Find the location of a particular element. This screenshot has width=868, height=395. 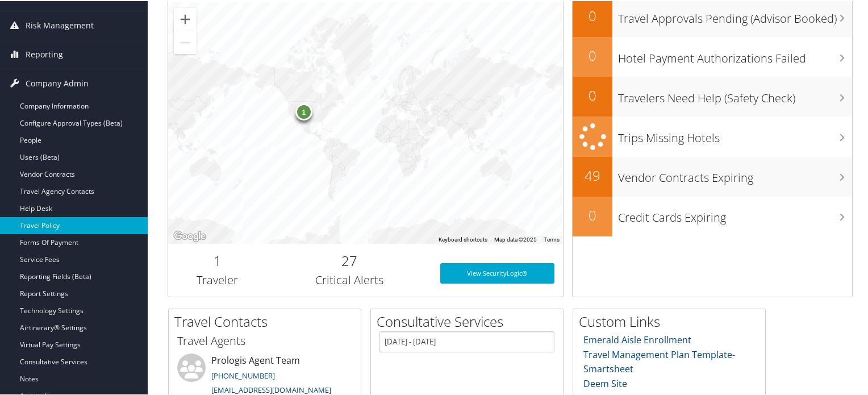

span: Reporting is located at coordinates (45, 54).